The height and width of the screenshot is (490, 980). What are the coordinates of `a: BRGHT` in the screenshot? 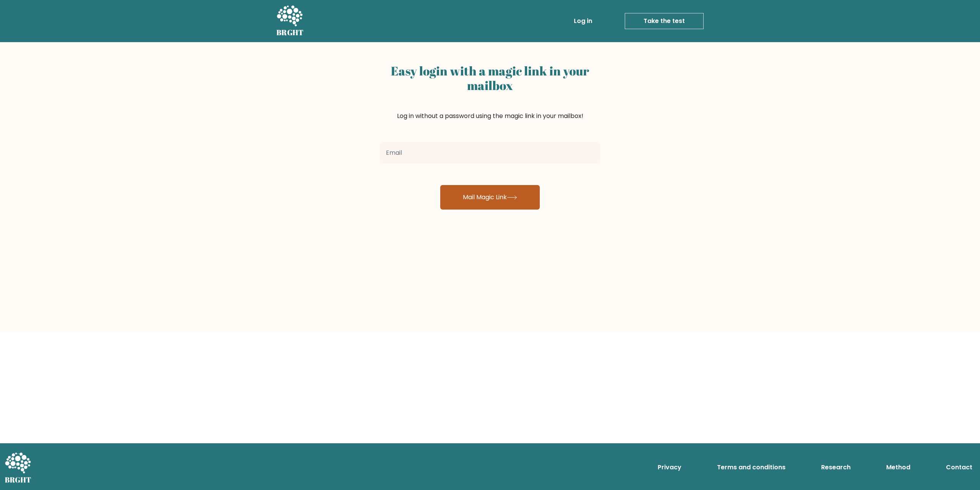 It's located at (290, 21).